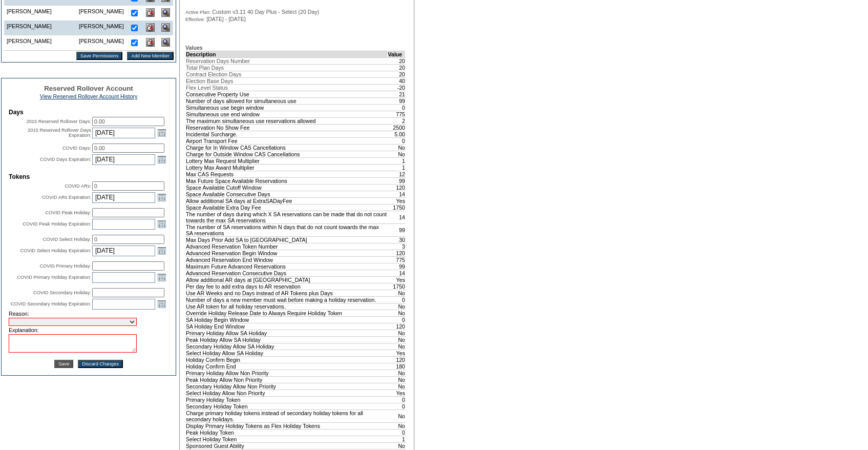 Image resolution: width=868 pixels, height=450 pixels. Describe the element at coordinates (287, 54) in the screenshot. I see `td: Description` at that location.